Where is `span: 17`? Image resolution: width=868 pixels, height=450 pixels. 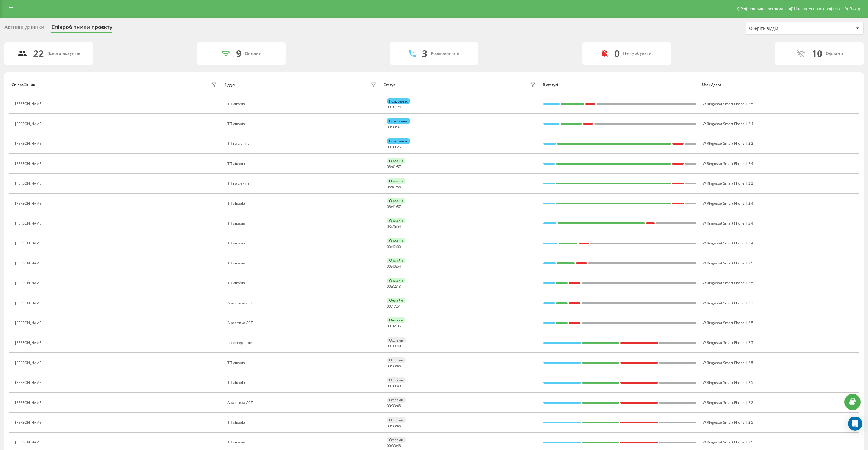
span: 17 is located at coordinates (394, 306).